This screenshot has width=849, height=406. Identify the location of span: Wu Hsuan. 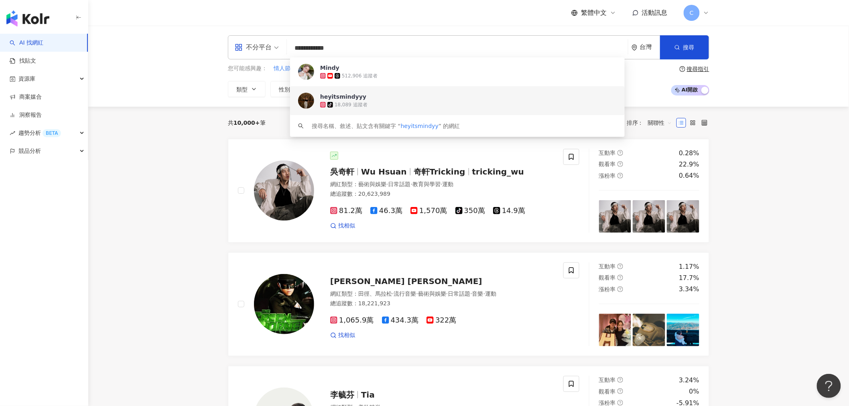
(384, 172).